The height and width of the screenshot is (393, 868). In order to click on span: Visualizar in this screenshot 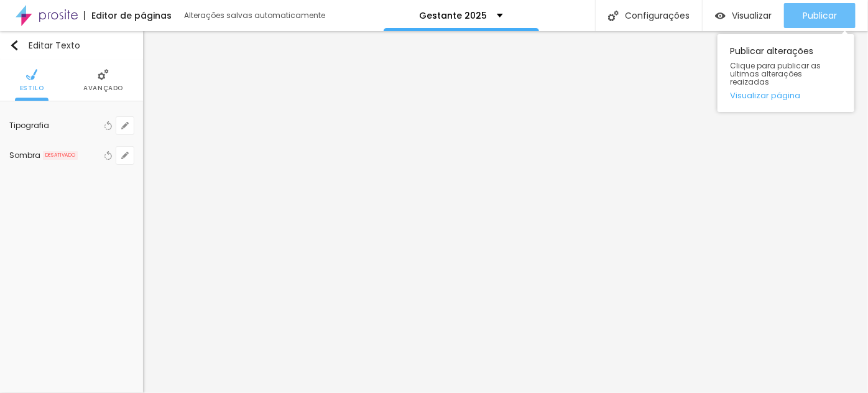, I will do `click(752, 16)`.